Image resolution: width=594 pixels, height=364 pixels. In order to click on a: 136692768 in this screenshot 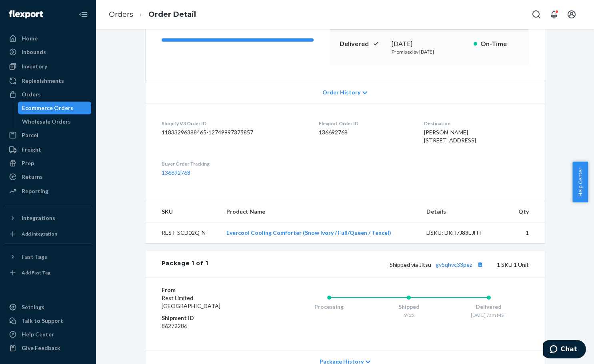, I will do `click(176, 172)`.